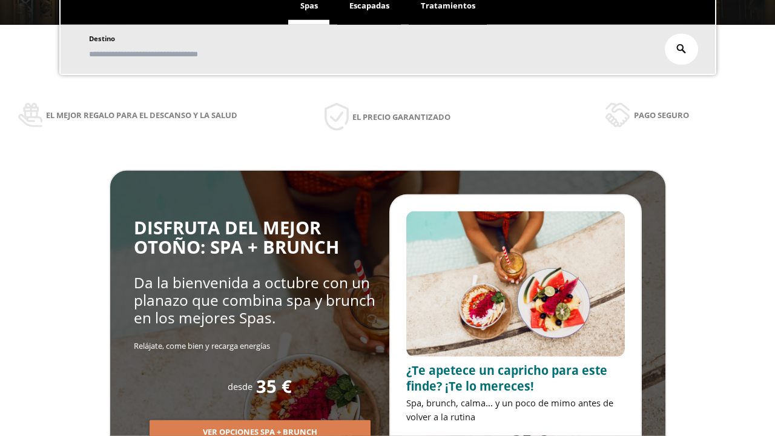 The width and height of the screenshot is (775, 436). What do you see at coordinates (515, 284) in the screenshot?
I see `img: promo-sprunch.ElVl7oUD.webp` at bounding box center [515, 284].